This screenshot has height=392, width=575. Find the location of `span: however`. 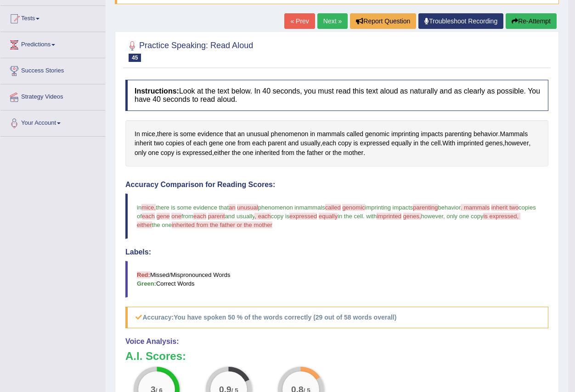

span: however is located at coordinates (432, 216).